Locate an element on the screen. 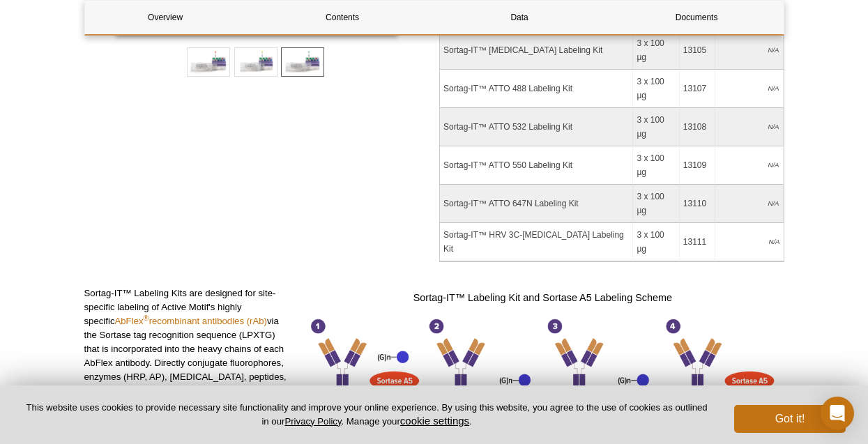 This screenshot has width=868, height=444. div: Open Intercom Messenger is located at coordinates (837, 413).